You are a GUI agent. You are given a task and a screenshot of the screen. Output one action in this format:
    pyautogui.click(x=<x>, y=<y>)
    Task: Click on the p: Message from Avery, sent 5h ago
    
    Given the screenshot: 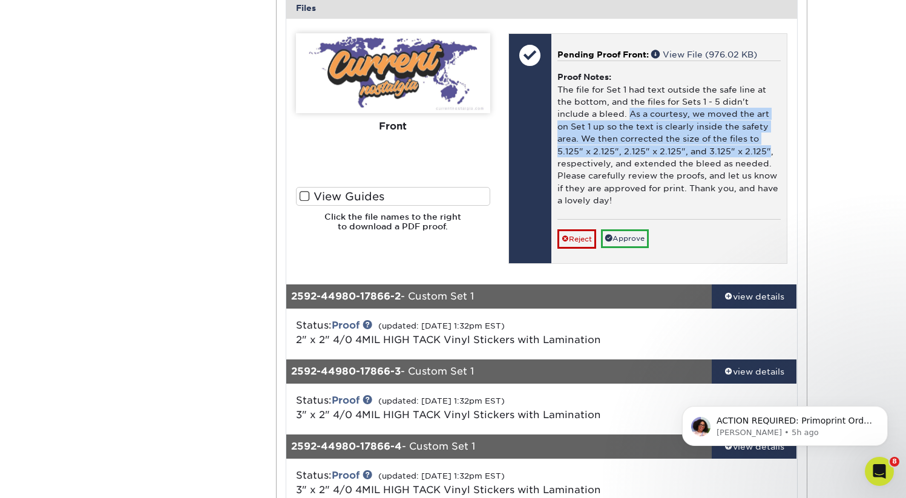 What is the action you would take?
    pyautogui.click(x=131, y=52)
    